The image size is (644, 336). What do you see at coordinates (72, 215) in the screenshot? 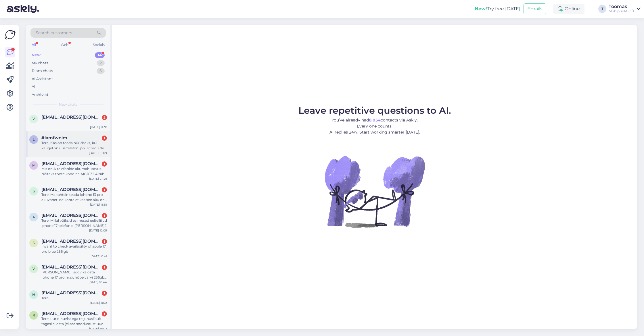
I see `span: Andreasveide007@gmail.com` at bounding box center [72, 215].